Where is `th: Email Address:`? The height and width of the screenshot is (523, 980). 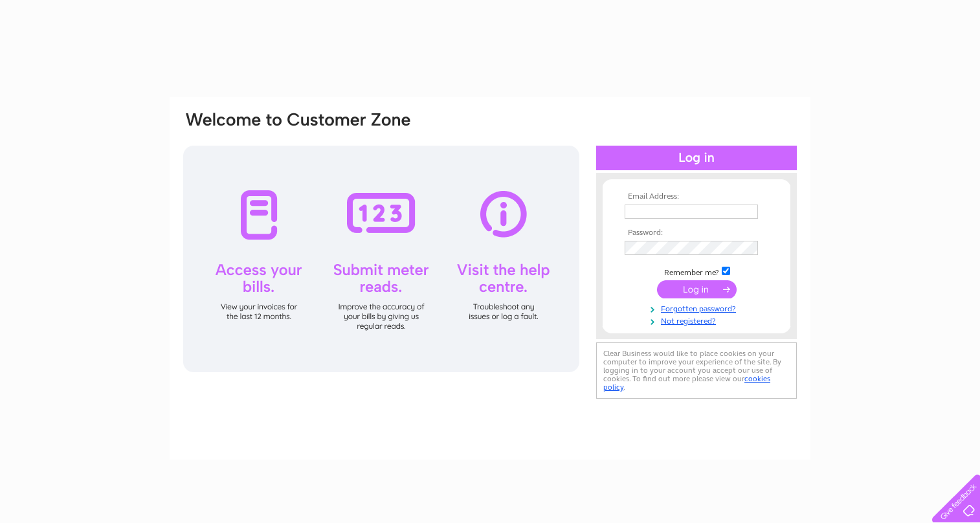
th: Email Address: is located at coordinates (696, 197).